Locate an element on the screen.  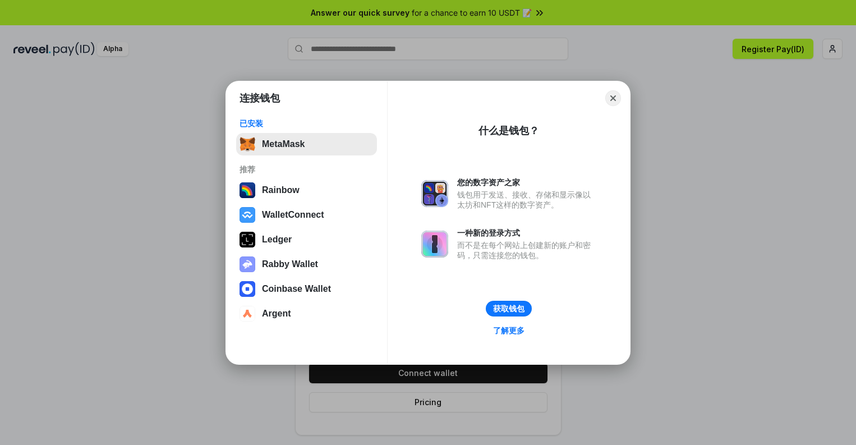
h1: 连接钱包 is located at coordinates (260, 98).